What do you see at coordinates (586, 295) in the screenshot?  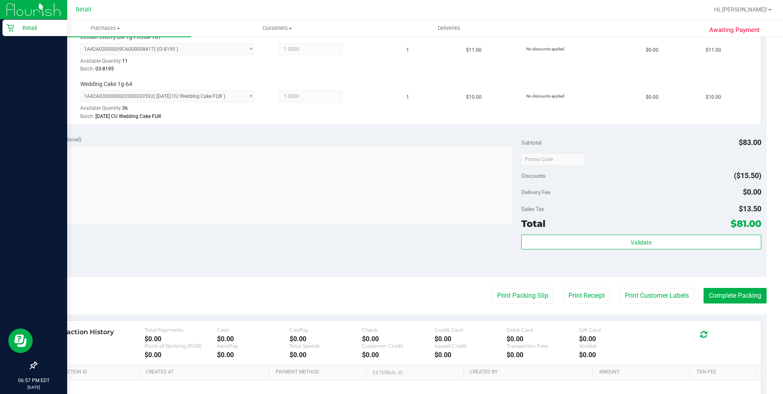 I see `button: Print Receipt` at bounding box center [586, 295].